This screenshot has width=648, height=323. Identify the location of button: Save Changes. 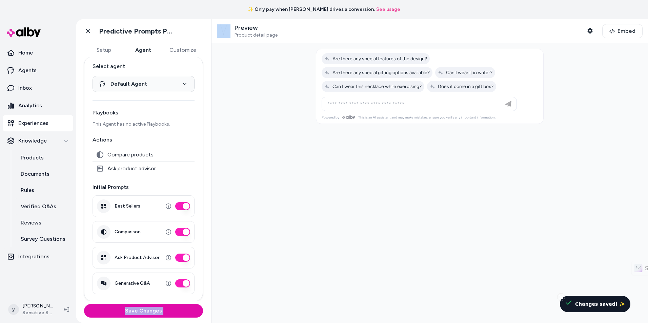
(143, 311).